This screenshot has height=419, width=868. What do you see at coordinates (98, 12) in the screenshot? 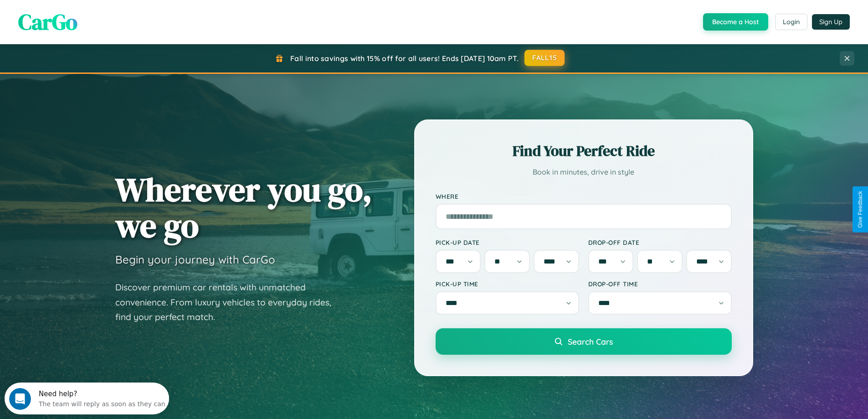
I see `div: Need help?` at bounding box center [98, 12].